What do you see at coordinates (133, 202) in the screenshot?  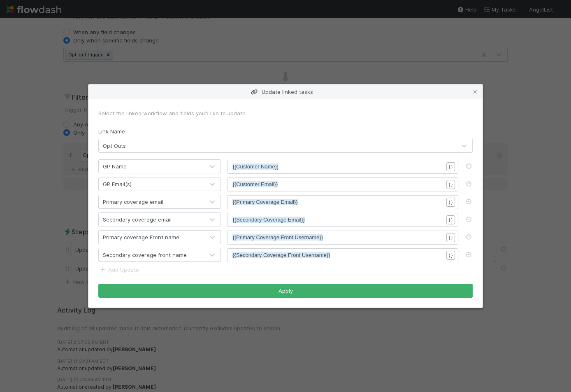 I see `div: Primary coverage email` at bounding box center [133, 202].